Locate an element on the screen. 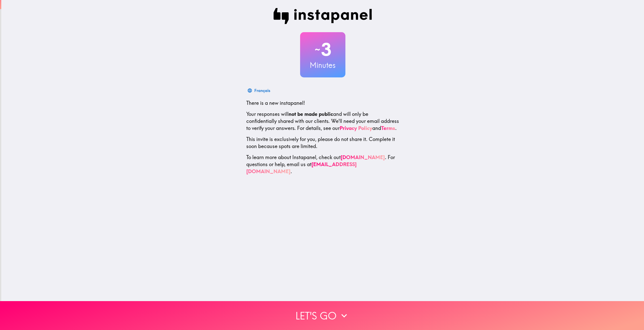 This screenshot has width=644, height=330. button: Français is located at coordinates (259, 90).